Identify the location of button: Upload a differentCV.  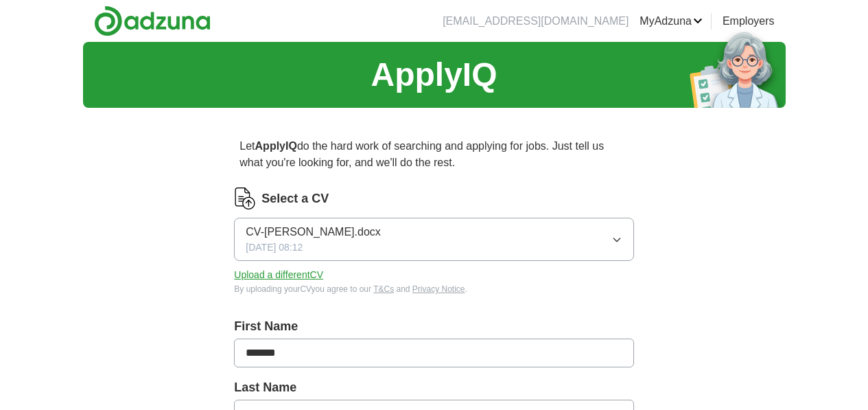
(279, 275).